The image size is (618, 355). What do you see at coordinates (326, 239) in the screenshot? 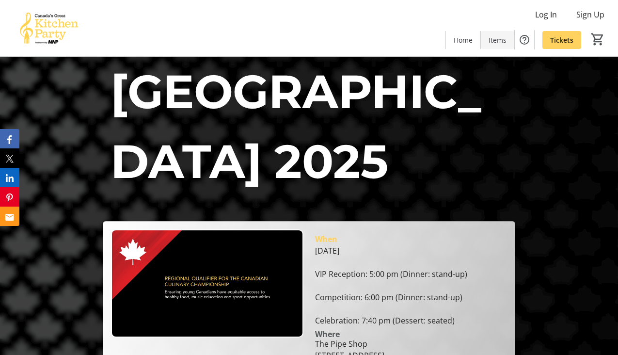
I see `div: When` at bounding box center [326, 239].